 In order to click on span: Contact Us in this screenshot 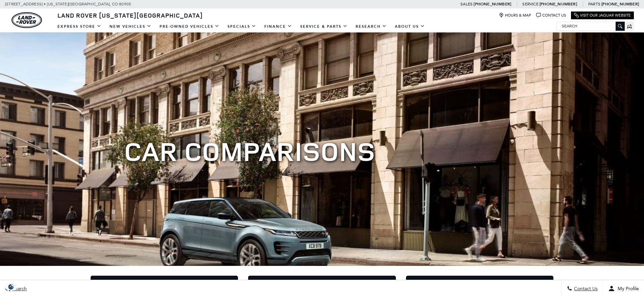, I will do `click(585, 289)`.